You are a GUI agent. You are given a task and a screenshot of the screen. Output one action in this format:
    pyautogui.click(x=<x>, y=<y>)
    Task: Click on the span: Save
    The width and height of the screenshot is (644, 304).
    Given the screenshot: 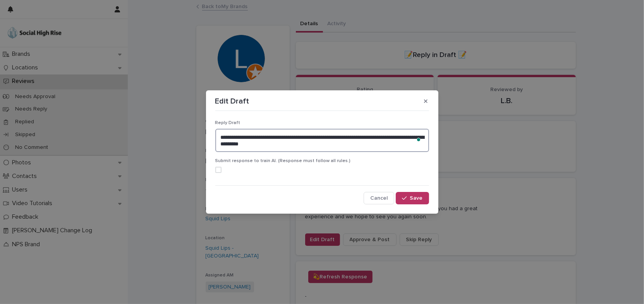 What is the action you would take?
    pyautogui.click(x=417, y=198)
    